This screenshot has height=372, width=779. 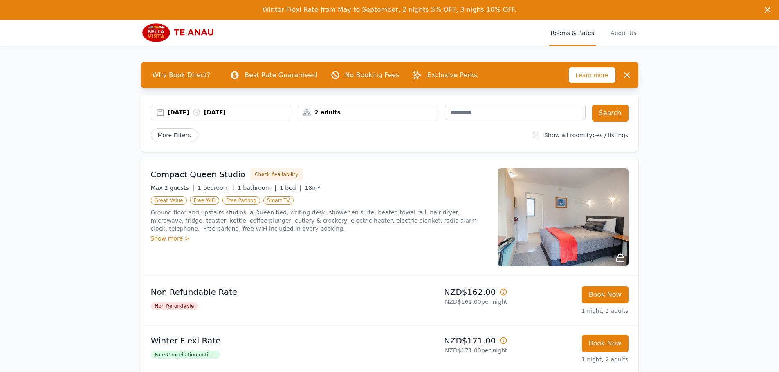 I want to click on p: NZD$171.00 per night, so click(x=450, y=351).